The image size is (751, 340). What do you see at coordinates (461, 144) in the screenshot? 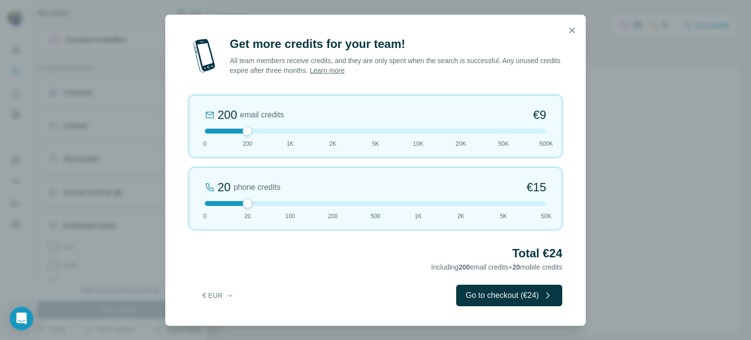
I see `span: 20K` at bounding box center [461, 144].